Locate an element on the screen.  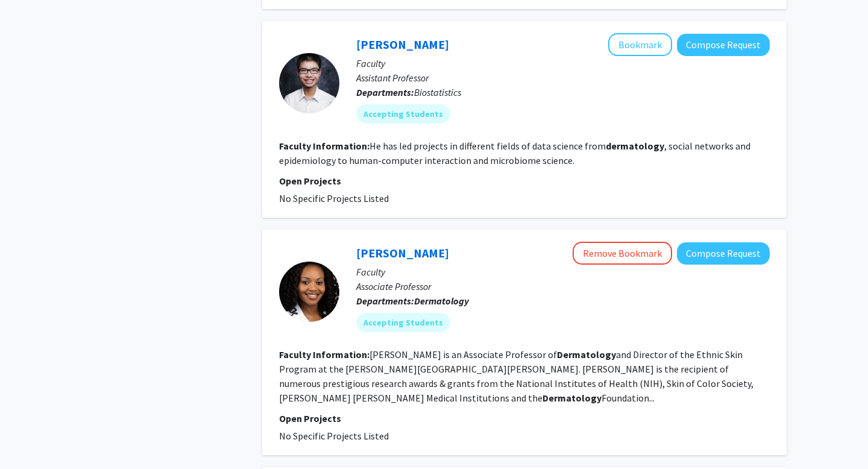
p: Associate Professor is located at coordinates (563, 286).